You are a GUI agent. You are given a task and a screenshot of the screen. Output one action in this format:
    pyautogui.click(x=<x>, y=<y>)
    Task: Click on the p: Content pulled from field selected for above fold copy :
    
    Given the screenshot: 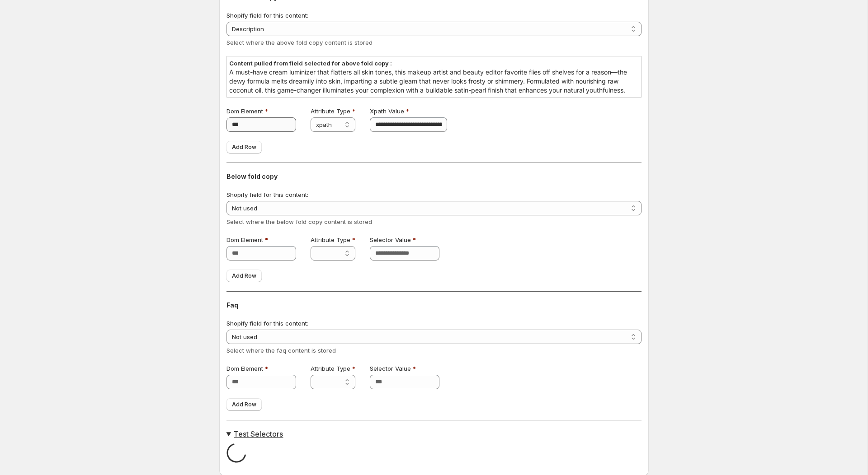 What is the action you would take?
    pyautogui.click(x=434, y=63)
    